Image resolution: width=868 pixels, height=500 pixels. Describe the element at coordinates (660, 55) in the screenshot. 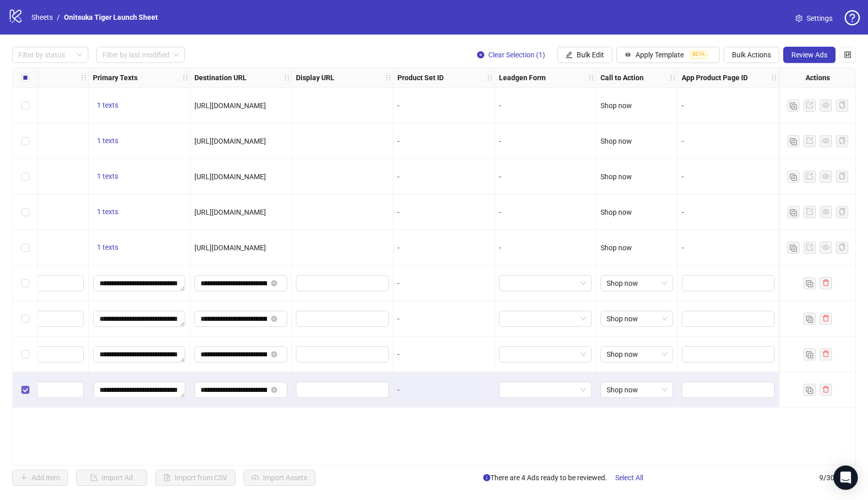

I see `span: Apply Template` at that location.